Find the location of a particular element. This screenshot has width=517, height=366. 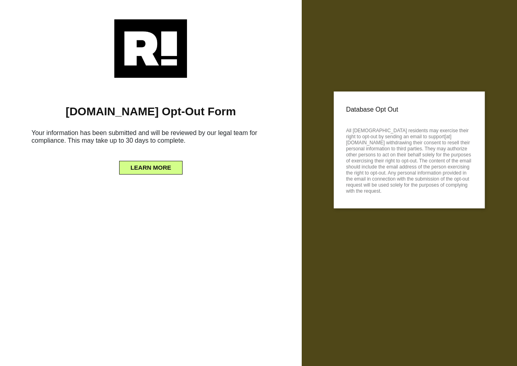

h6: Your information has been submitted and will be reviewed by our legal team for compliance. This m... is located at coordinates (151, 138).